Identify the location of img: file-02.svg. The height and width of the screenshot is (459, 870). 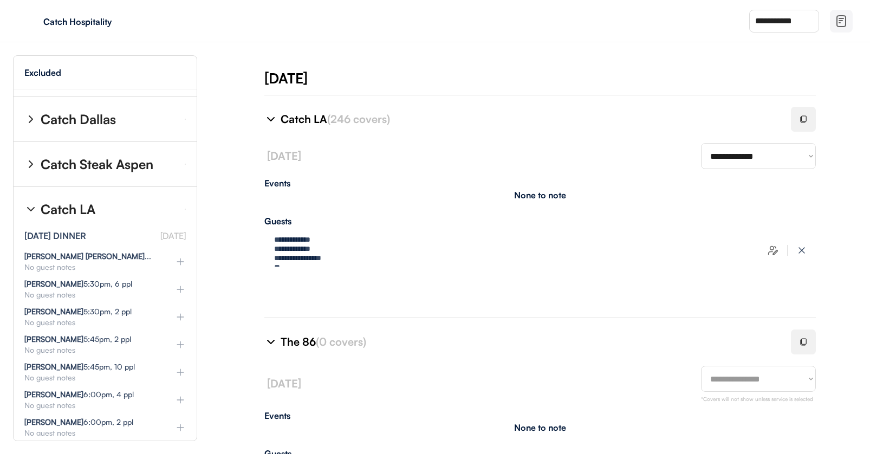
(842, 21).